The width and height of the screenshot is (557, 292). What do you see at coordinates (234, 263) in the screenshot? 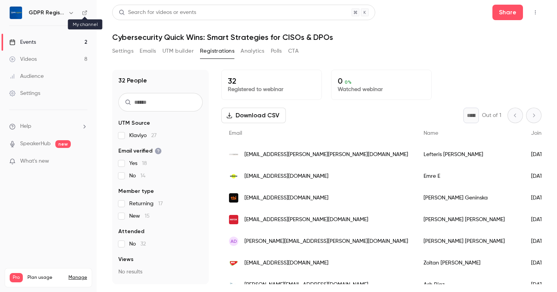
I see `img: molromania.ro` at bounding box center [234, 263].